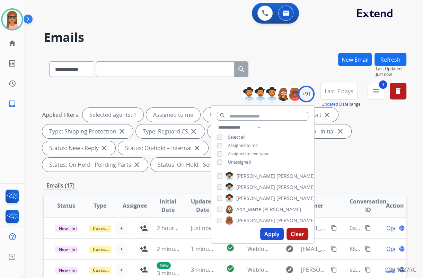 This screenshot has width=423, height=278. I want to click on img: avatar, so click(12, 19).